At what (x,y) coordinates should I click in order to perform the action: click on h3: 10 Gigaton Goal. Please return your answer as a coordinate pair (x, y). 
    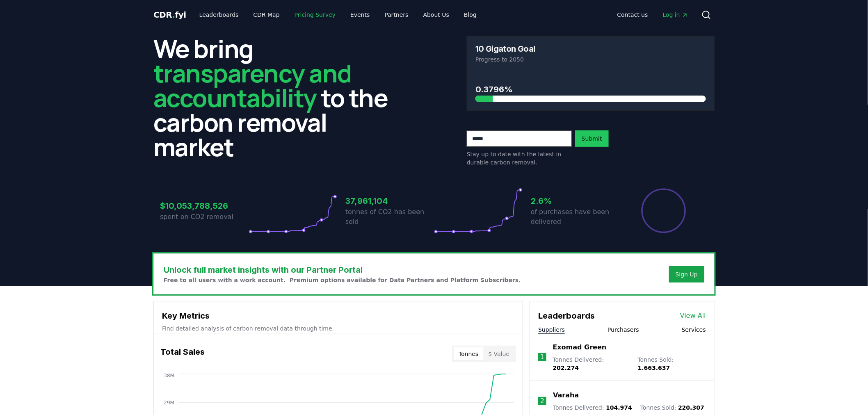
    Looking at the image, I should click on (505, 49).